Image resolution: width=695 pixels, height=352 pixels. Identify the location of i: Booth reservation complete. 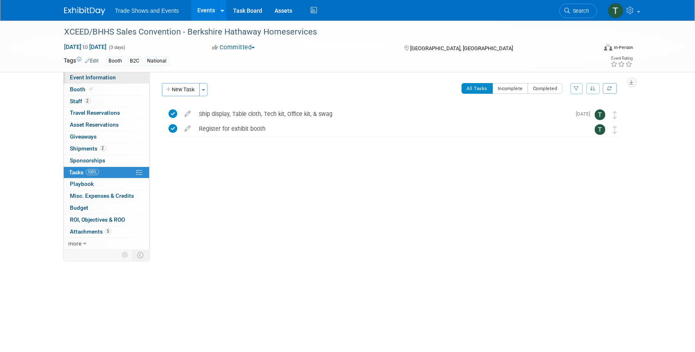
(92, 89).